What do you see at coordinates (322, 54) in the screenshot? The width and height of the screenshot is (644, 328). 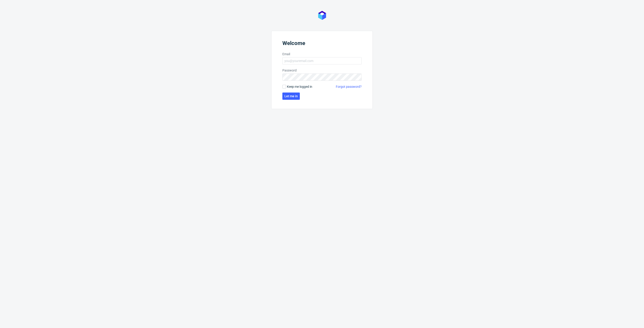 I see `label: Email` at bounding box center [322, 54].